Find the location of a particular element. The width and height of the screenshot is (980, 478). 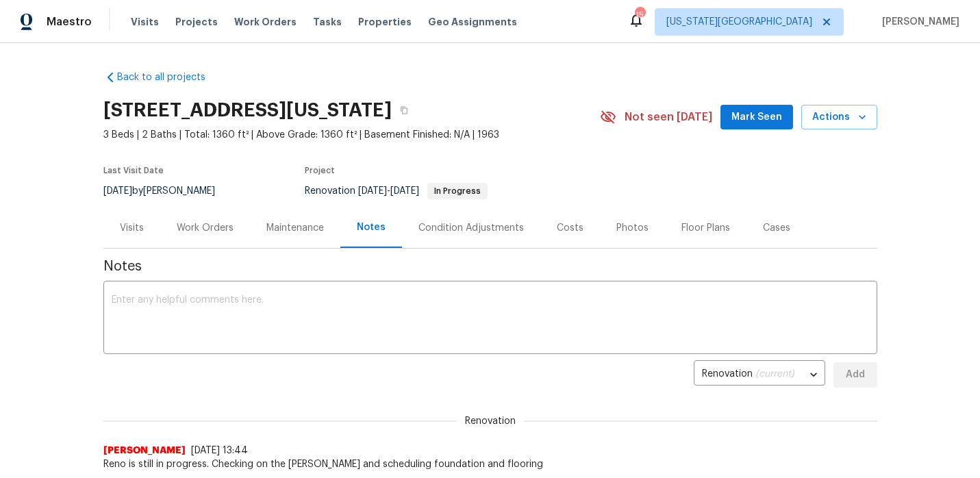

div: Work Orders is located at coordinates (205, 228).